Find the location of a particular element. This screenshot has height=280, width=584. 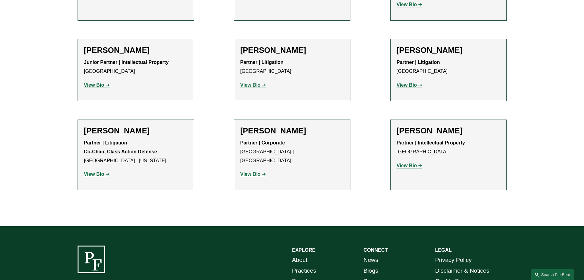

a: Disclaimer & Notices is located at coordinates (462, 270).